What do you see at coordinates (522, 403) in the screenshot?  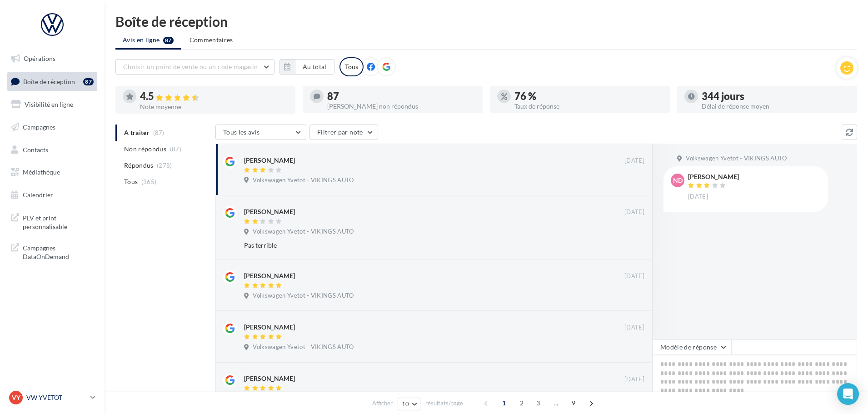 I see `span: 2` at bounding box center [522, 403].